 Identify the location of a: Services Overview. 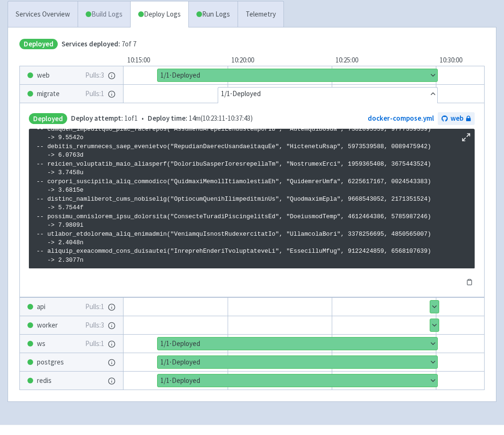
(43, 14).